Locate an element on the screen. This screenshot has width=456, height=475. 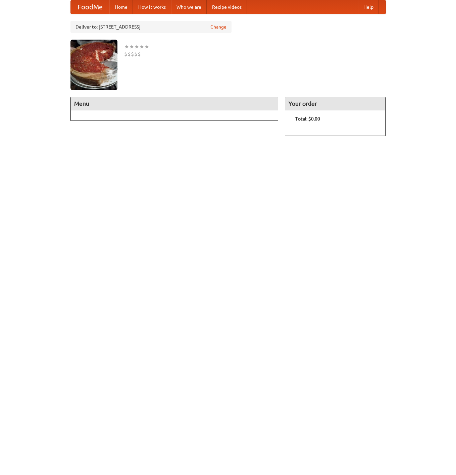
a: Help is located at coordinates (369, 7).